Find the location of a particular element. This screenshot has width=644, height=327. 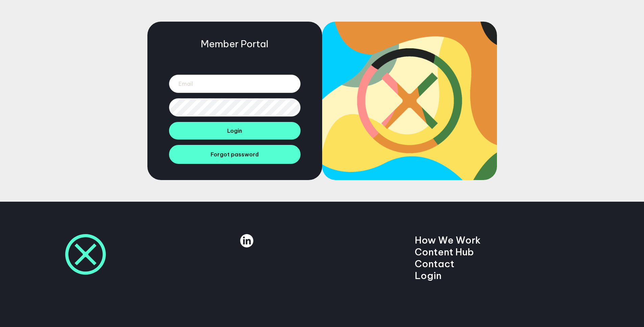

h5: Member Portal is located at coordinates (235, 44).